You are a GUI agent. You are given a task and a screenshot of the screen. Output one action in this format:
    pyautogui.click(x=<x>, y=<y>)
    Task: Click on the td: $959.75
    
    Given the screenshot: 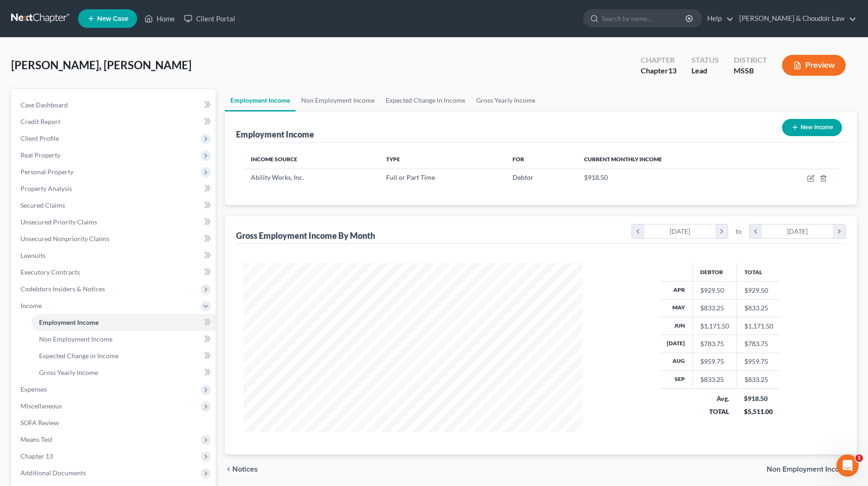 What is the action you would take?
    pyautogui.click(x=759, y=362)
    